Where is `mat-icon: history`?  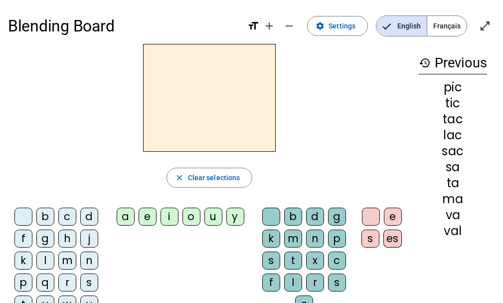 mat-icon: history is located at coordinates (425, 63).